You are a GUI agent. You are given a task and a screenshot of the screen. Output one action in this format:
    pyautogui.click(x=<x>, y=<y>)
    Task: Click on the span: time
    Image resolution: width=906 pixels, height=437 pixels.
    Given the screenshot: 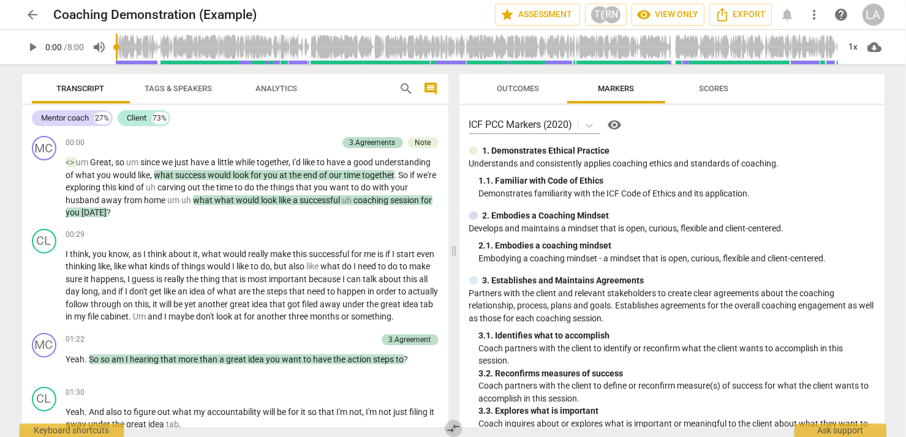 What is the action you would take?
    pyautogui.click(x=353, y=175)
    